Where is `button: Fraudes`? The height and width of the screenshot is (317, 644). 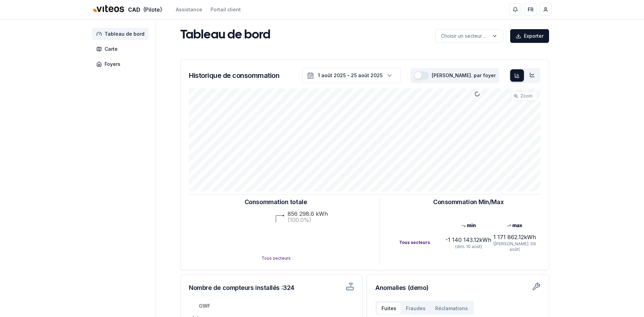
button: Fraudes is located at coordinates (415, 309).